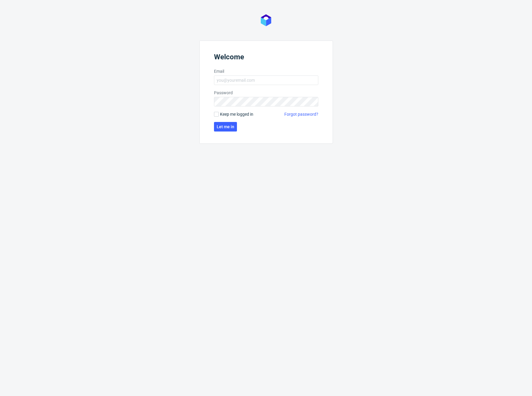 The width and height of the screenshot is (532, 396). What do you see at coordinates (225, 127) in the screenshot?
I see `button: Let me in` at bounding box center [225, 127].